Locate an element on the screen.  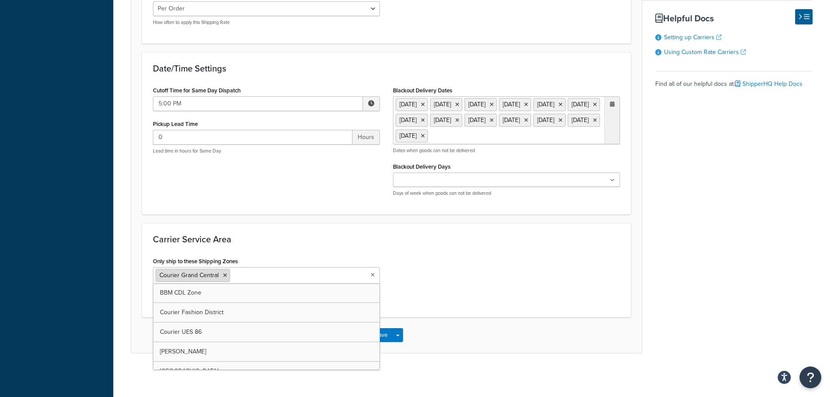
p: Dates when goods can not be delivered is located at coordinates (506, 150).